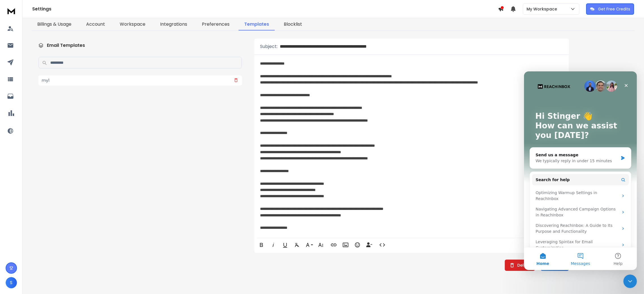  What do you see at coordinates (261, 245) in the screenshot?
I see `button: Bold (Ctrl+B)` at bounding box center [261, 245].